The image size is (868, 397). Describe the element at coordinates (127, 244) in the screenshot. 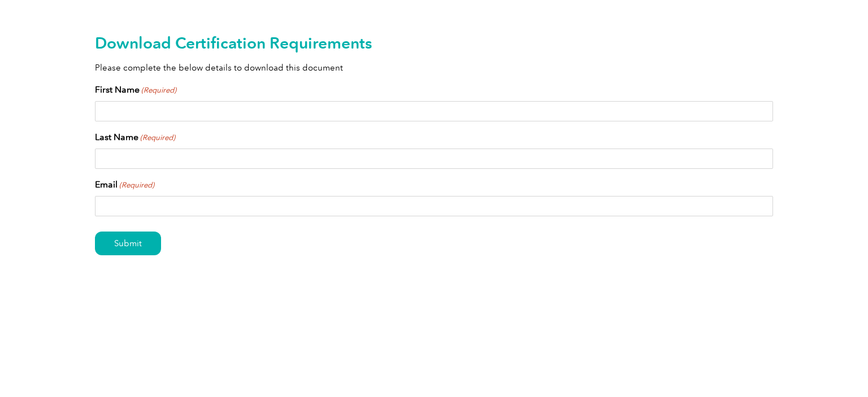

I see `input: Submit` at that location.